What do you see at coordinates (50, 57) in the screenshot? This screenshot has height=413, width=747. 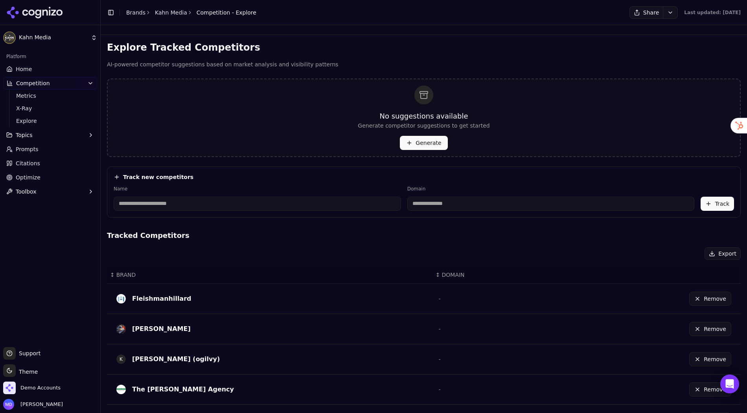 I see `div: Platform` at bounding box center [50, 57].